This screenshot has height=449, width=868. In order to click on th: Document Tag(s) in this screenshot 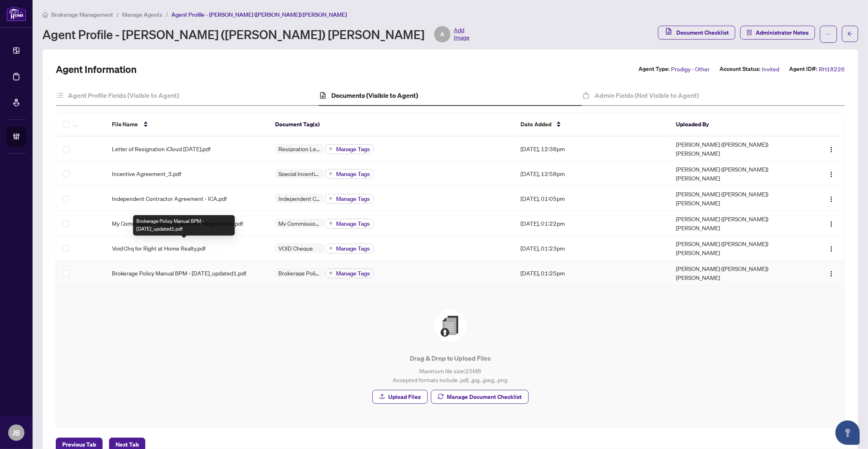, I will do `click(392, 124)`.